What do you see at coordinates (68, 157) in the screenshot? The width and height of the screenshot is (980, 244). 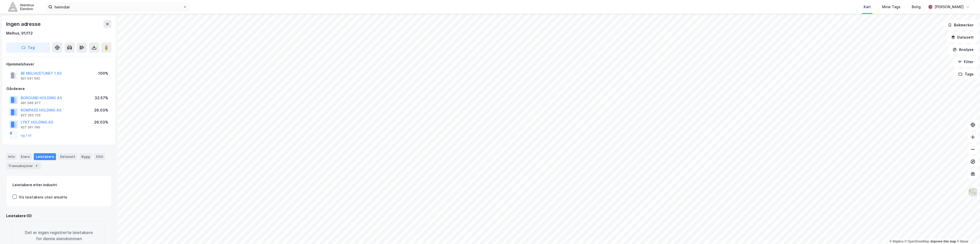 I see `div: Datasett` at bounding box center [68, 157].